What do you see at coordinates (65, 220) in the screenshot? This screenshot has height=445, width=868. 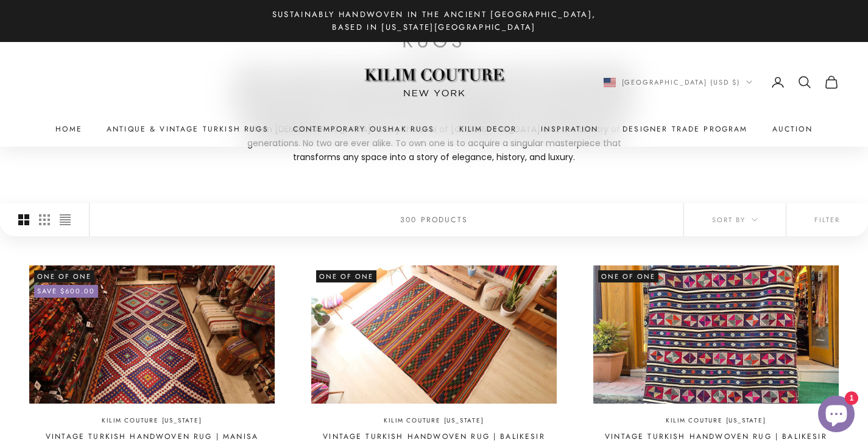 I see `button: Switch to compact product images` at bounding box center [65, 220].